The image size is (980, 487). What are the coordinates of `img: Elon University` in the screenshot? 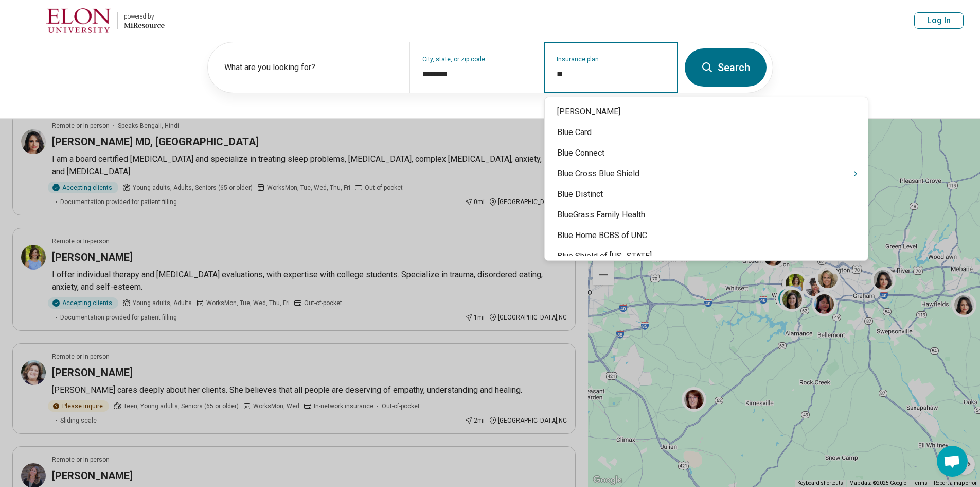 It's located at (78, 21).